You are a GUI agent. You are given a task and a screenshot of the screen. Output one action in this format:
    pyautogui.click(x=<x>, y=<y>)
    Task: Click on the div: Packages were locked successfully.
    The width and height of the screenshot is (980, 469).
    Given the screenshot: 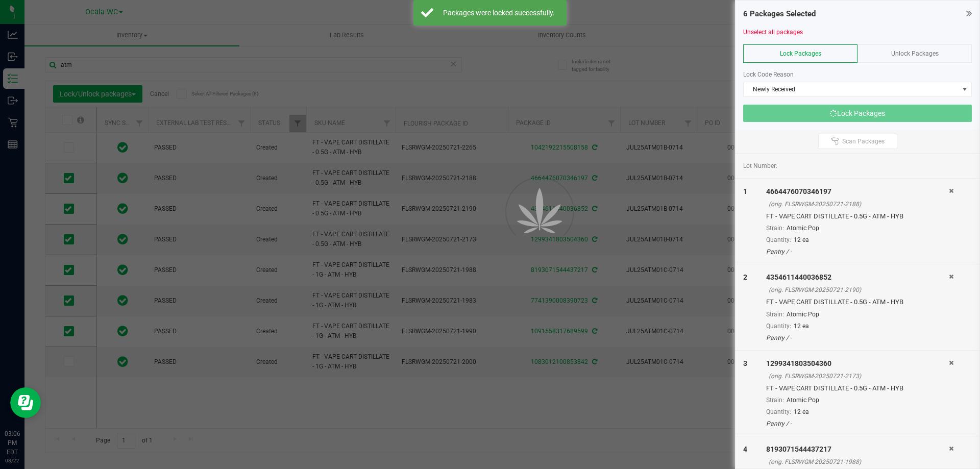 What is the action you would take?
    pyautogui.click(x=499, y=13)
    